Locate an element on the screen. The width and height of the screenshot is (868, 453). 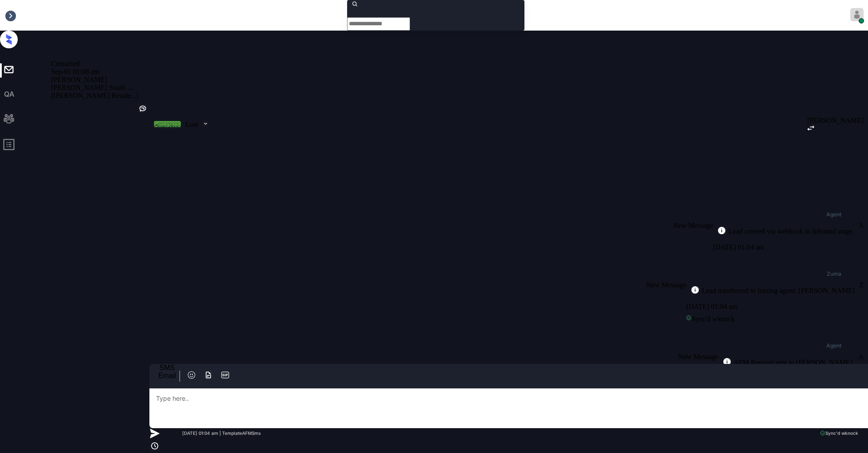
div: Kelsey was silent is located at coordinates (143, 109).